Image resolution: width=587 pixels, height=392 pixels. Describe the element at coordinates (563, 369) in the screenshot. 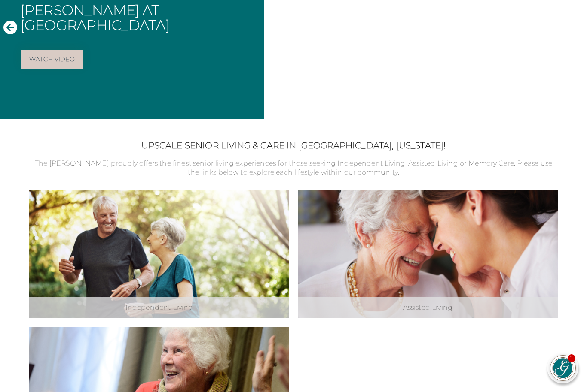

I see `img: avatar` at that location.